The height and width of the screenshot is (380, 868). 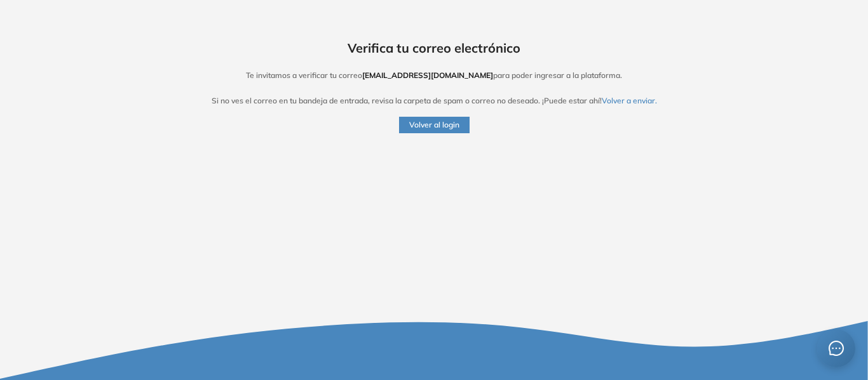 I want to click on h4: Verifica tu correo electrónico, so click(x=434, y=48).